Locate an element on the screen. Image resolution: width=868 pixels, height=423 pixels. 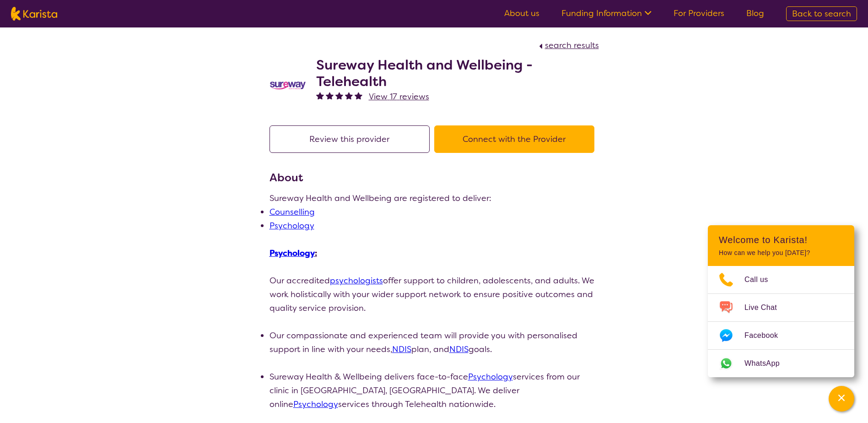
button: Channel Menu is located at coordinates (841, 399).